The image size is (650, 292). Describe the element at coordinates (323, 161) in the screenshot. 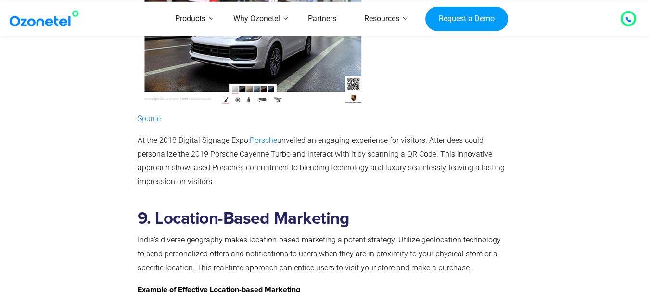

I see `p: At the 2018 Digital Signage Expo, unveiled an engaging experience for visitors. Attendees could p...` at that location.